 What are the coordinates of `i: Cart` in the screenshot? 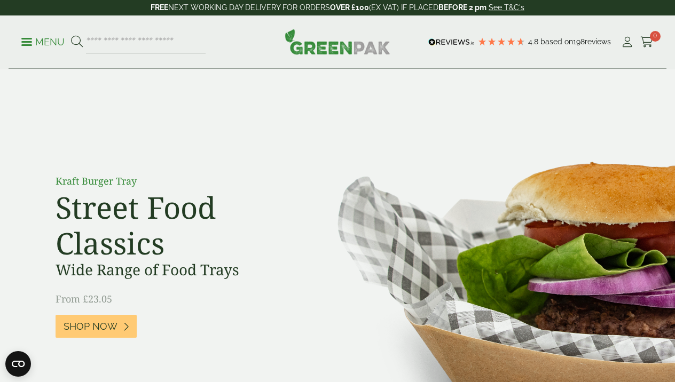 It's located at (647, 42).